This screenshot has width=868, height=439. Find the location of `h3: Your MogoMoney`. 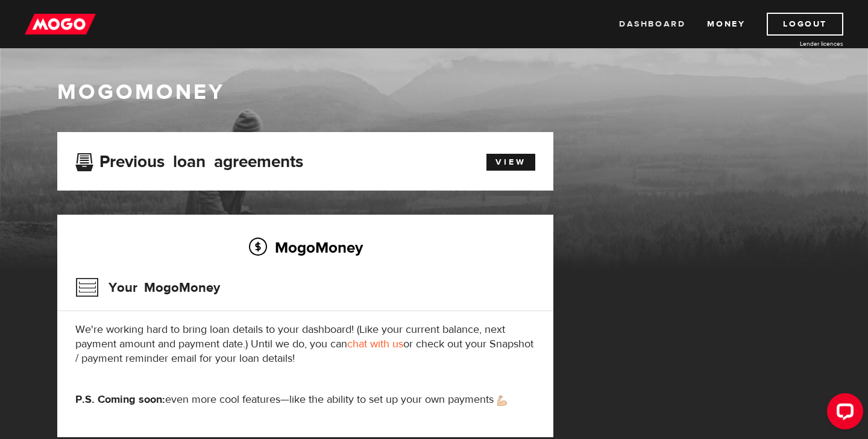

h3: Your MogoMoney is located at coordinates (148, 288).